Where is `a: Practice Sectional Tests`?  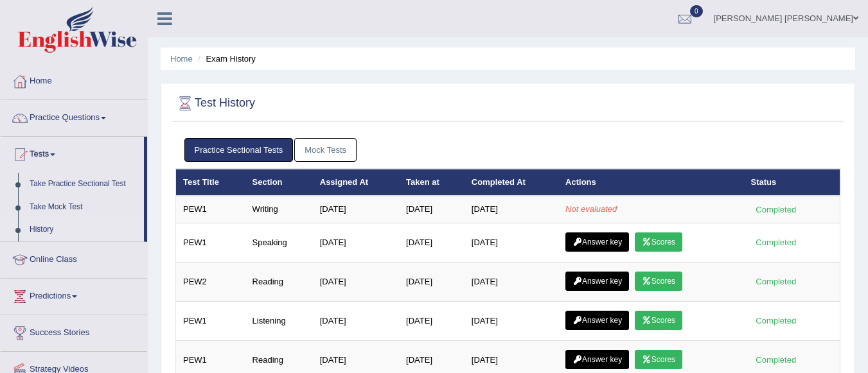
a: Practice Sectional Tests is located at coordinates (239, 150).